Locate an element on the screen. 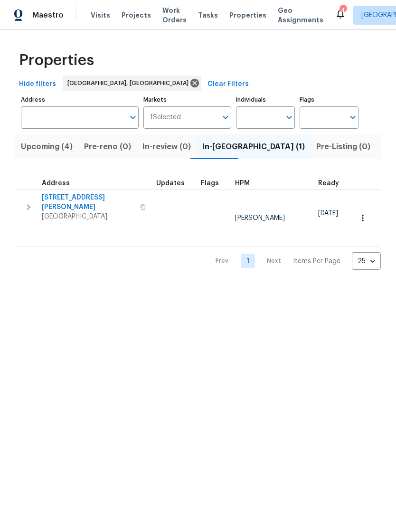  span: Clear Filters is located at coordinates (228, 84).